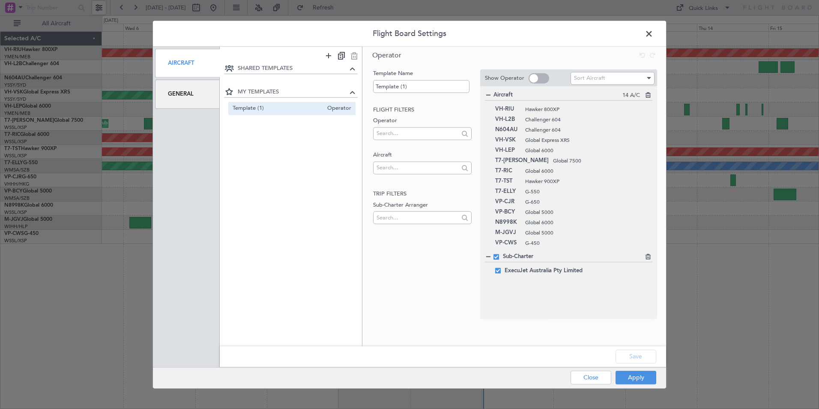 The width and height of the screenshot is (819, 409). What do you see at coordinates (422, 121) in the screenshot?
I see `label: Operator` at bounding box center [422, 121].